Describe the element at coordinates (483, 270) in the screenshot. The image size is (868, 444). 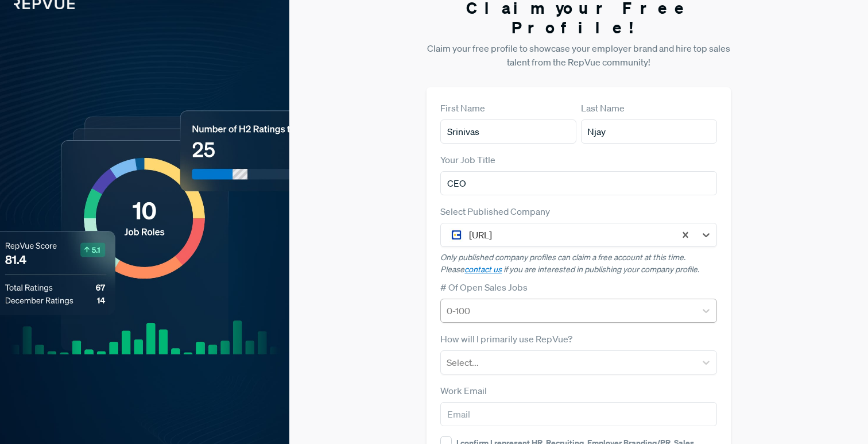
I see `a: contact us` at that location.